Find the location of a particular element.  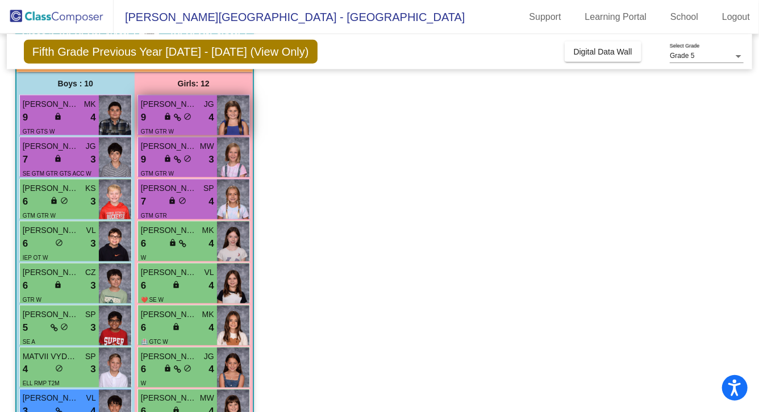

div: Girls: 12 is located at coordinates (194, 84).